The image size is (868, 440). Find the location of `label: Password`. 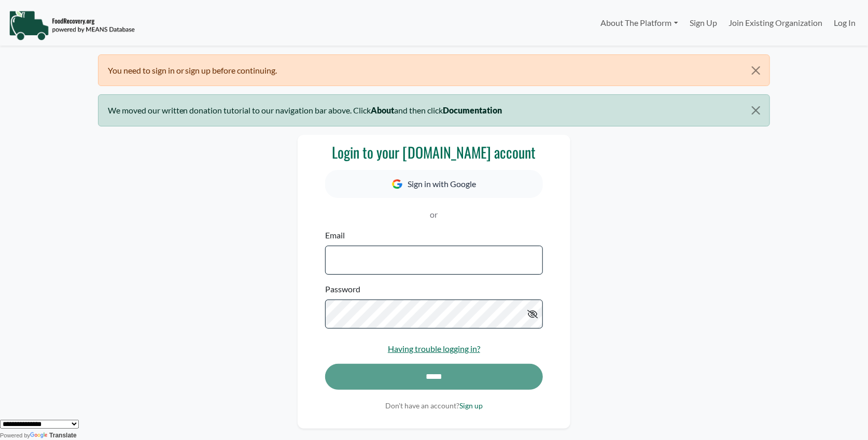

label: Password is located at coordinates (343, 290).